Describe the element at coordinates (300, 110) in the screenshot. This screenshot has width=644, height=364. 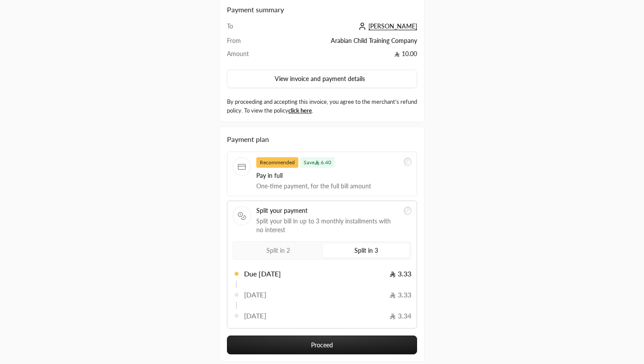
I see `a: click here` at that location.